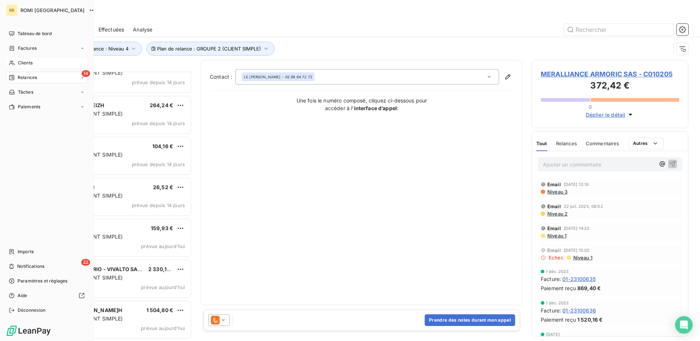 The image size is (700, 341). What do you see at coordinates (47, 48) in the screenshot?
I see `a: Factures` at bounding box center [47, 48].